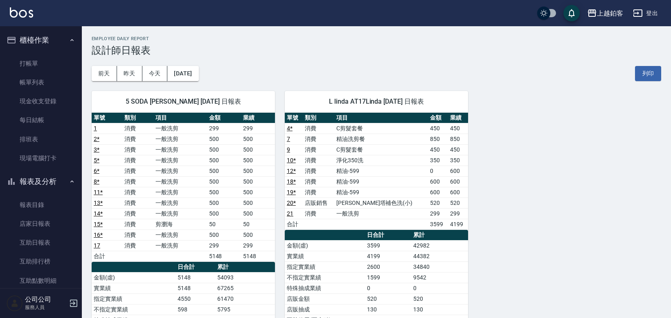 The image size is (671, 318). I want to click on td: 5795, so click(245, 309).